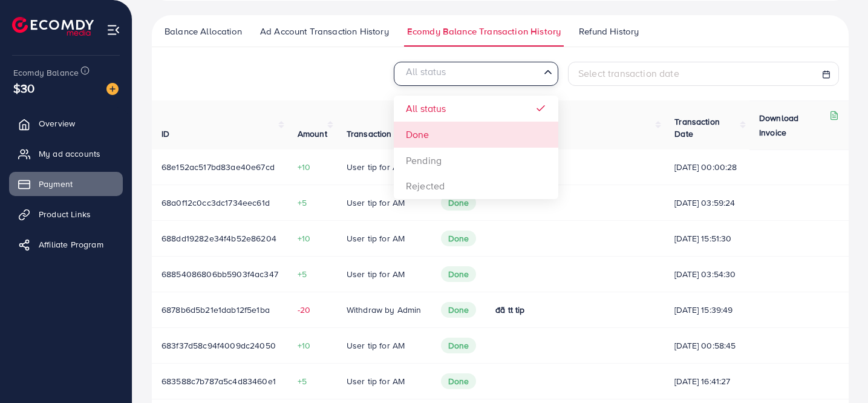 The image size is (868, 403). What do you see at coordinates (203, 32) in the screenshot?
I see `span: Balance Allocation` at bounding box center [203, 32].